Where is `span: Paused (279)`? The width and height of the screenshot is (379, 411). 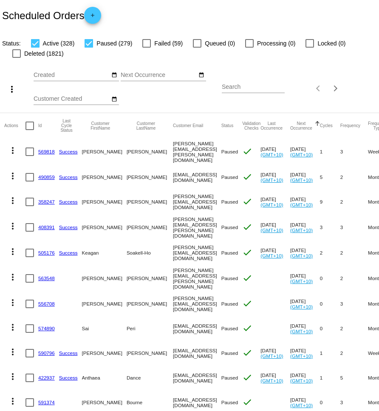 span: Paused (279) is located at coordinates (114, 43).